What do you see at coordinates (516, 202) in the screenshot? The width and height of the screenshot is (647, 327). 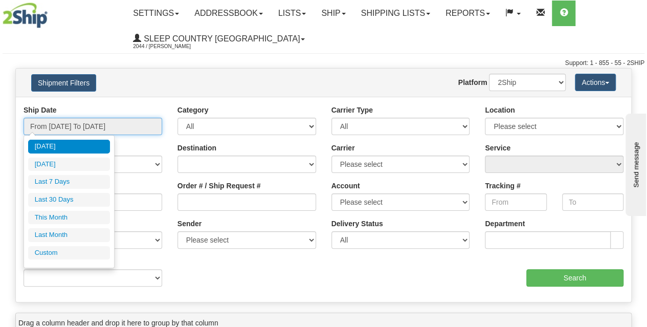 I see `input: From` at bounding box center [516, 202].